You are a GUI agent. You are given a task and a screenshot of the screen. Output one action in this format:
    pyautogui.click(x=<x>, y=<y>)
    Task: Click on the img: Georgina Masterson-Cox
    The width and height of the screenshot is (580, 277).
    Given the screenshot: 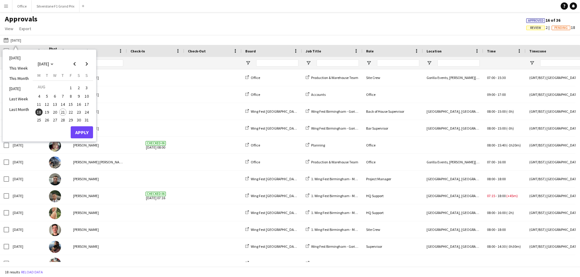 What is the action you would take?
    pyautogui.click(x=55, y=264)
    